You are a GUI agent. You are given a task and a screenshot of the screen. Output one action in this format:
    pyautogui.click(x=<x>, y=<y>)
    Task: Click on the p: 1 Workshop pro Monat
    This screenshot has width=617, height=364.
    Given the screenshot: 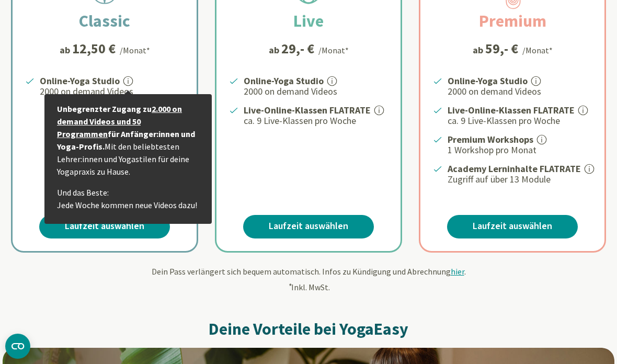 What is the action you would take?
    pyautogui.click(x=520, y=150)
    